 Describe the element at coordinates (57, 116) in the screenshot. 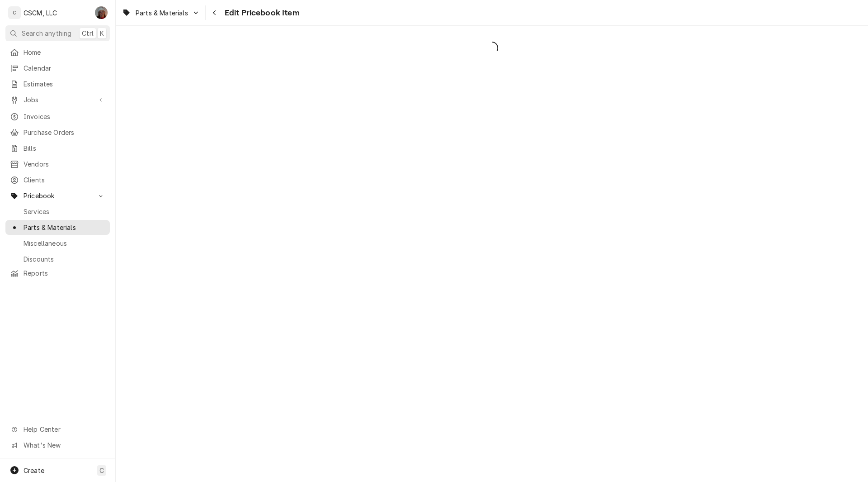

I see `a: Invoices` at that location.